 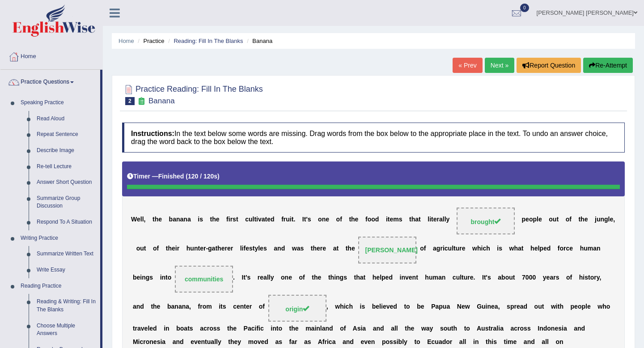 What do you see at coordinates (444, 219) in the screenshot?
I see `b: l` at bounding box center [444, 219].